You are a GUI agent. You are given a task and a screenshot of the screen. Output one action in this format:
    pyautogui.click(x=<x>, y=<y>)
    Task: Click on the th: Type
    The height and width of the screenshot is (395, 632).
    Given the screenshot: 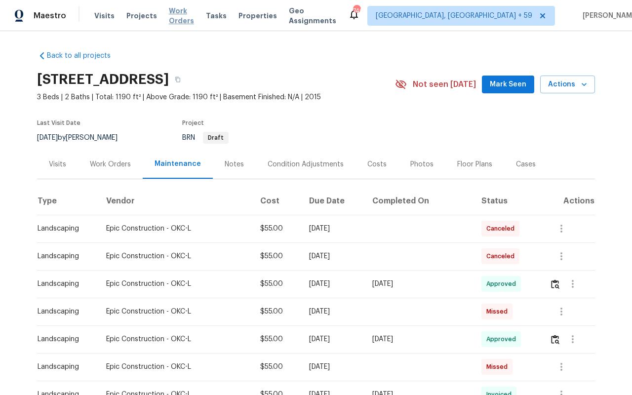 What is the action you would take?
    pyautogui.click(x=68, y=201)
    